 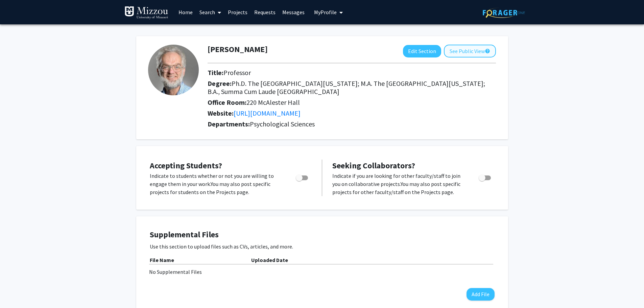 I want to click on a: Messages, so click(x=294, y=12).